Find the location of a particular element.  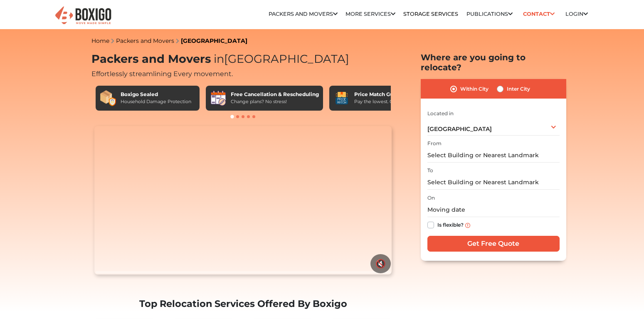

video: Your browser does not support the video tag. is located at coordinates (243, 201).